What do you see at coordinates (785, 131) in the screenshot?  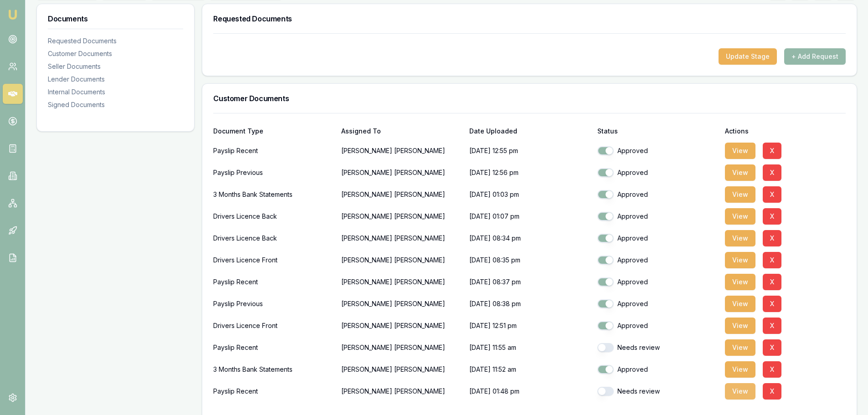 I see `div: Actions` at bounding box center [785, 131].